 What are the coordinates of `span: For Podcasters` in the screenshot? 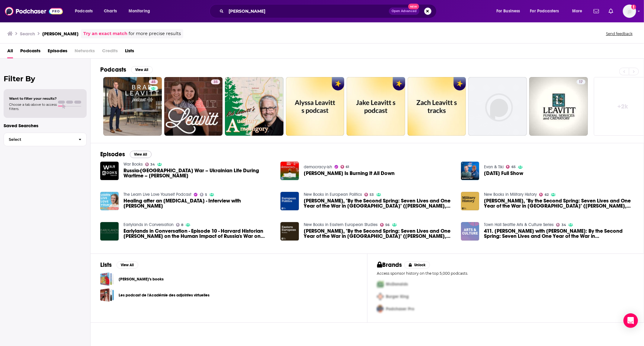 It's located at (544, 11).